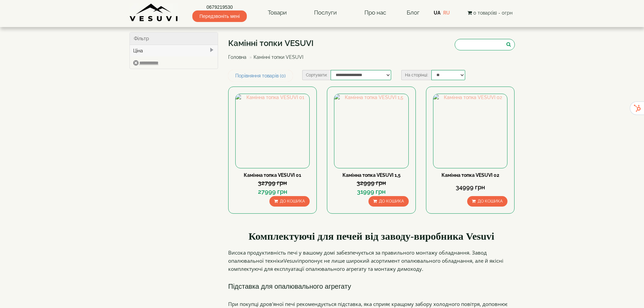  What do you see at coordinates (446, 13) in the screenshot?
I see `a: RU` at bounding box center [446, 13].